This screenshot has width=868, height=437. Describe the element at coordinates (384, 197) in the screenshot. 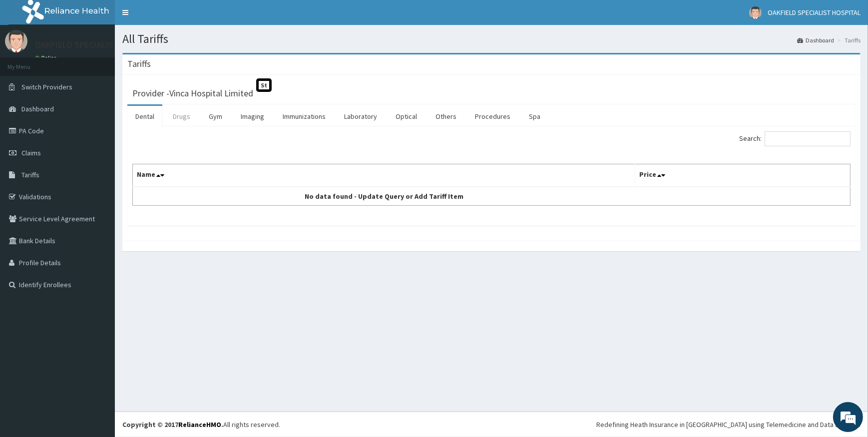

I see `td: No data found - Update Query or Add Tariff Item` at that location.